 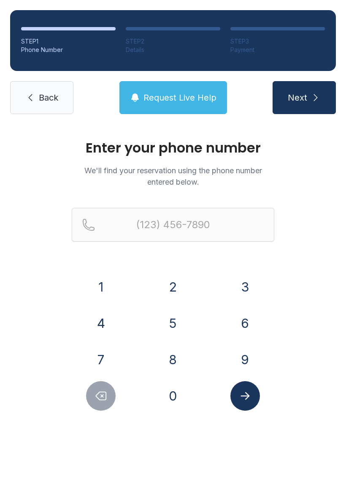 What do you see at coordinates (173, 287) in the screenshot?
I see `button: 2` at bounding box center [173, 287].